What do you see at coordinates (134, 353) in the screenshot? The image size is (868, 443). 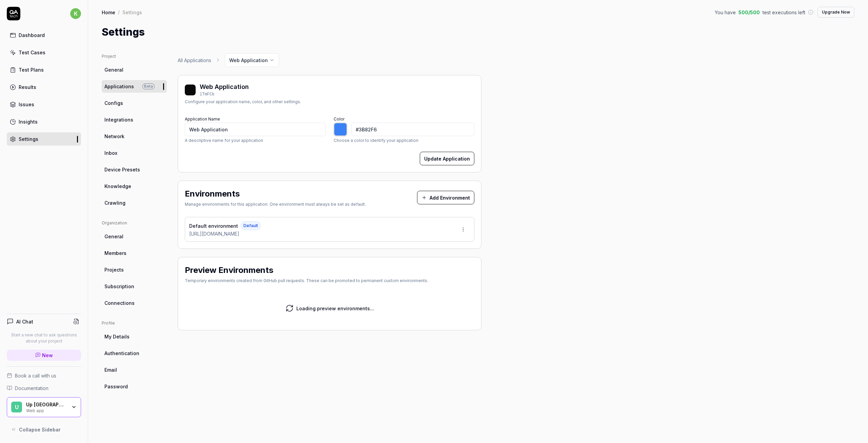 I see `a: Authentication` at bounding box center [134, 353].